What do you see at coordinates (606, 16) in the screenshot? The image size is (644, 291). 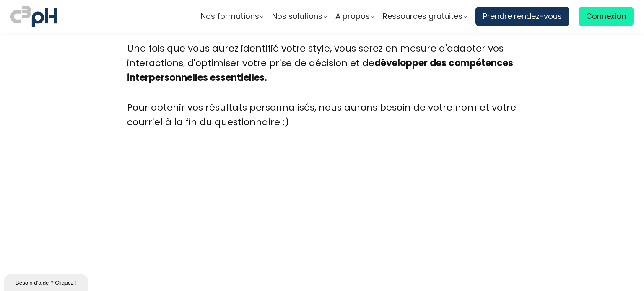 I see `span: Connexion` at bounding box center [606, 16].